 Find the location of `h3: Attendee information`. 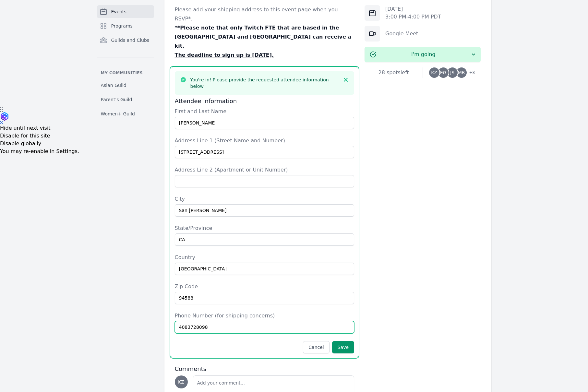

h3: Attendee information is located at coordinates (265, 101).